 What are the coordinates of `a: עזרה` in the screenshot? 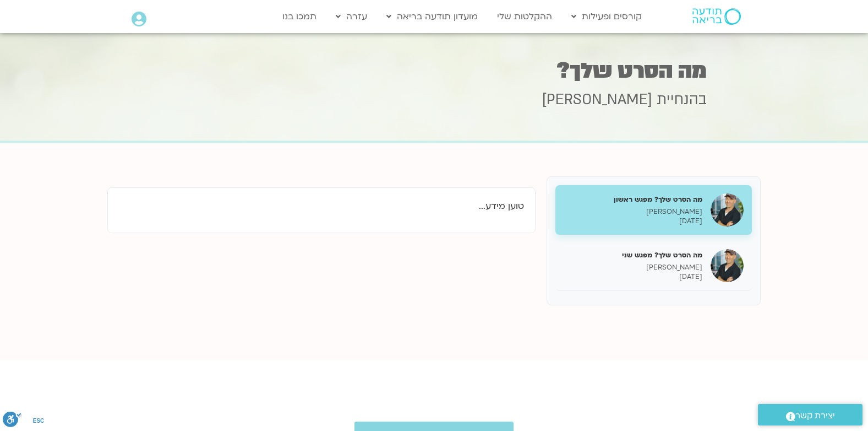 It's located at (351, 17).